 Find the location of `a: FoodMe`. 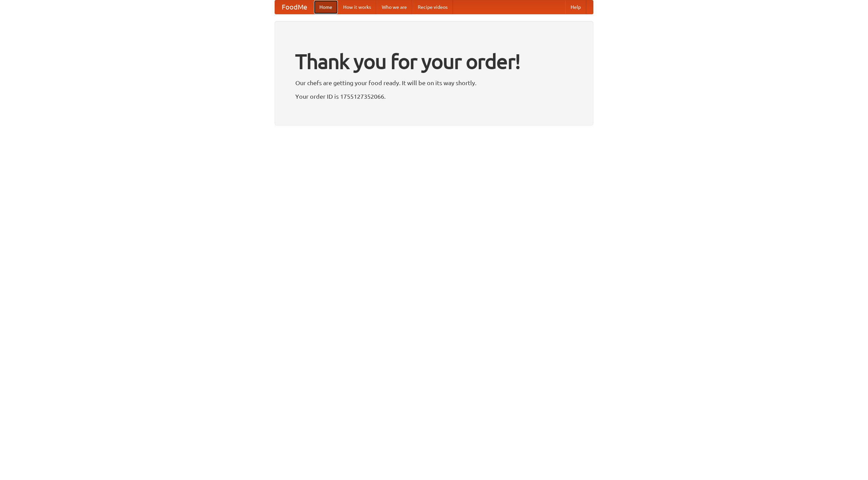

a: FoodMe is located at coordinates (294, 7).